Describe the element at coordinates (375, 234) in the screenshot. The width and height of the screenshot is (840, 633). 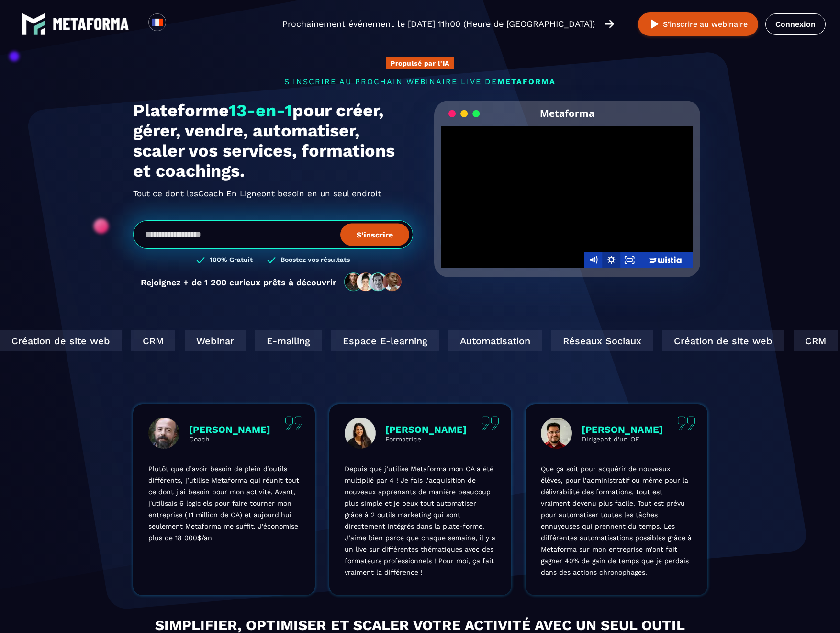
I see `button: S’inscrire` at that location.